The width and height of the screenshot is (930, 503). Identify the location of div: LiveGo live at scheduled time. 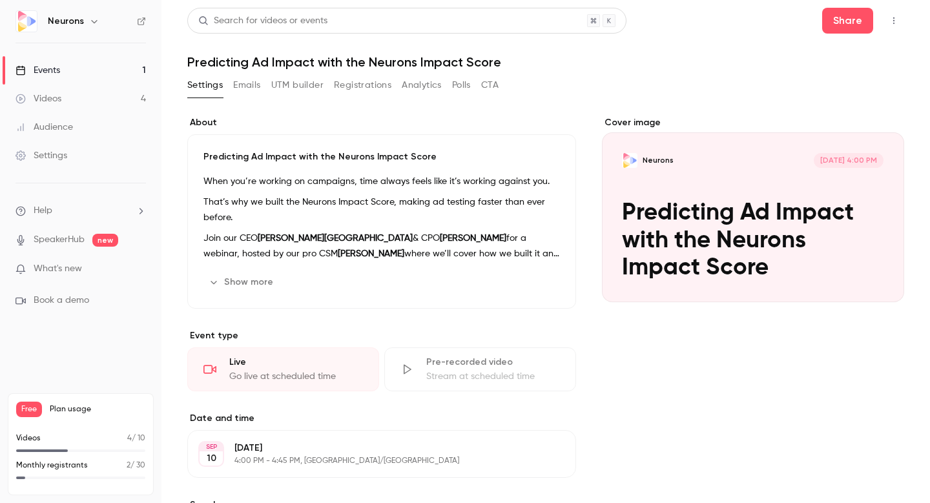
(283, 369).